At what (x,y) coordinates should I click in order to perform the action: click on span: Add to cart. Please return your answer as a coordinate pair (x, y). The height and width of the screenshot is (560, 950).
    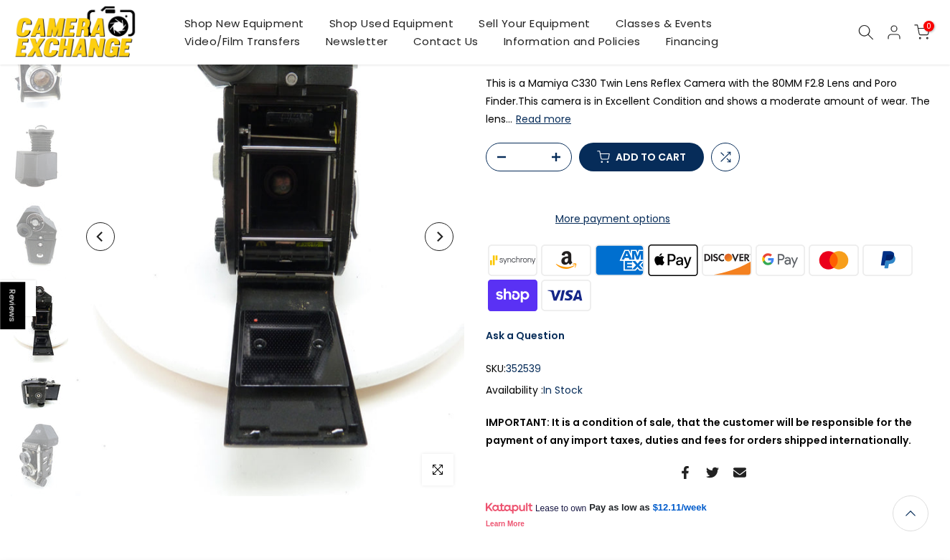
    Looking at the image, I should click on (651, 157).